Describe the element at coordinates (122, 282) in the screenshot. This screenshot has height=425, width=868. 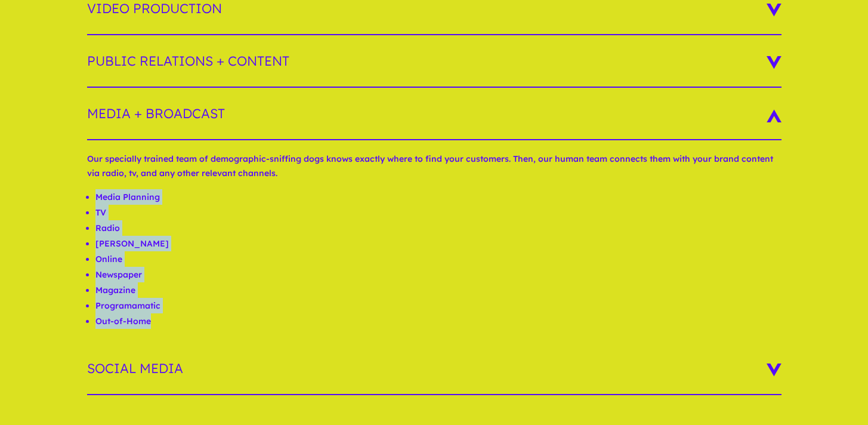
I see `em: Driven by SalesIQ` at that location.